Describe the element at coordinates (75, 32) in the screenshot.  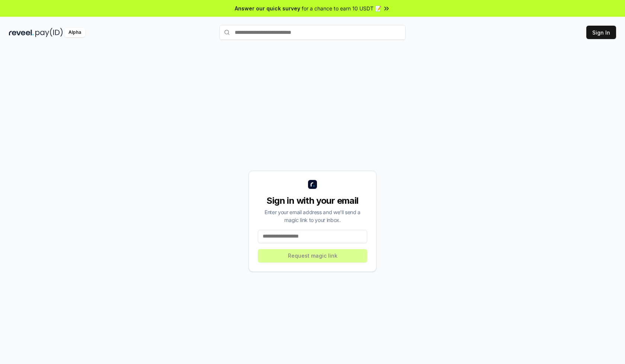
I see `div: Alpha` at that location.